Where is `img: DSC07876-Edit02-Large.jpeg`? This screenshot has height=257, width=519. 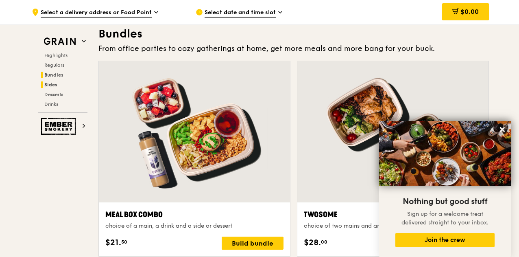 img: DSC07876-Edit02-Large.jpeg is located at coordinates (445, 153).